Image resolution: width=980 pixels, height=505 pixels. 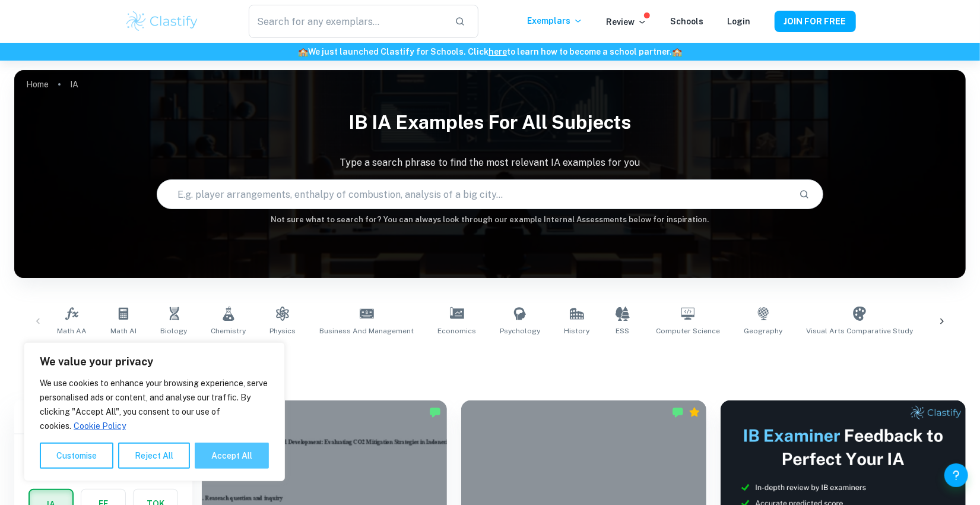 What do you see at coordinates (688, 331) in the screenshot?
I see `span: Computer Science` at bounding box center [688, 331].